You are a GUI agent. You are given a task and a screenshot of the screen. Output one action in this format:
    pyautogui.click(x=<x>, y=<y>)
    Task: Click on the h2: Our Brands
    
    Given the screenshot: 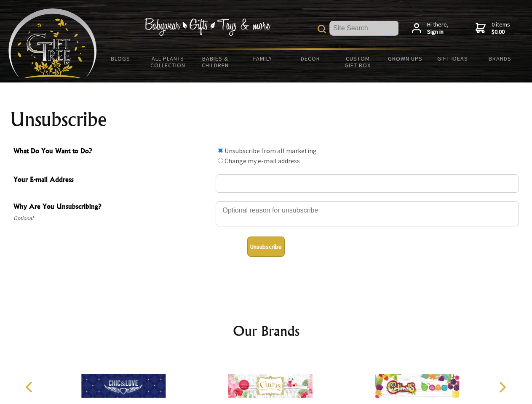 What is the action you would take?
    pyautogui.click(x=266, y=331)
    